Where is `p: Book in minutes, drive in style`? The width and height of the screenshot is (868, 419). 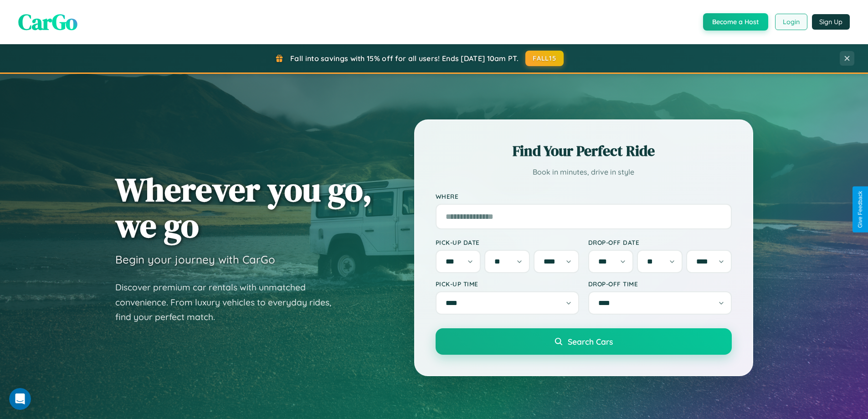
p: Book in minutes, drive in style is located at coordinates (584, 172).